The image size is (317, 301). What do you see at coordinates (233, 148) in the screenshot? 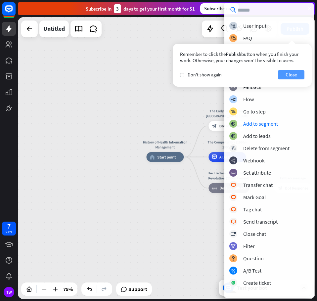
I see `i: block_delete_from_segment` at bounding box center [233, 148].